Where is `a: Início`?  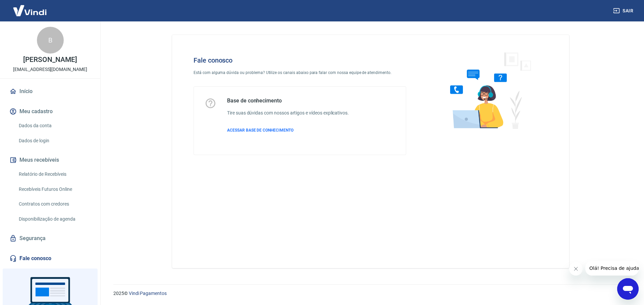 a: Início is located at coordinates (50, 92).